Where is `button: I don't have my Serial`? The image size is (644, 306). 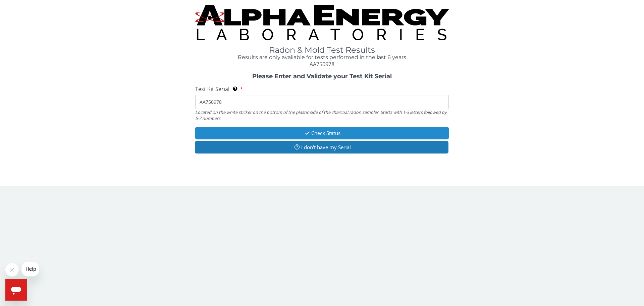
button: I don't have my Serial is located at coordinates (322, 147).